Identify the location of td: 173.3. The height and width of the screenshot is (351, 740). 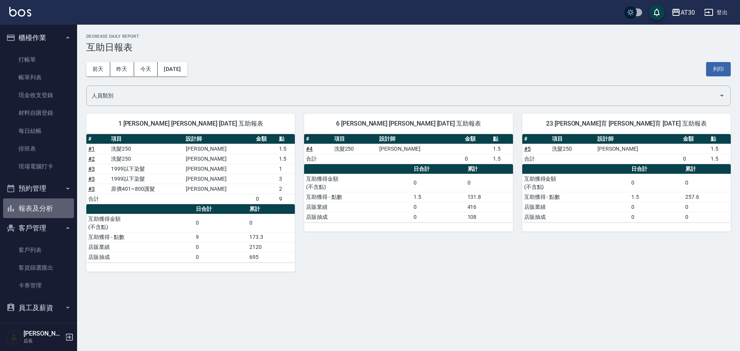
(271, 237).